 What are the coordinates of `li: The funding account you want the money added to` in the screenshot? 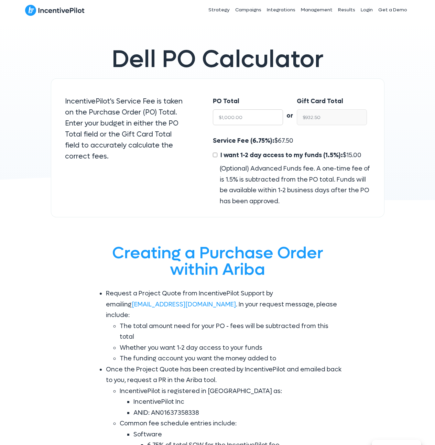 It's located at (231, 358).